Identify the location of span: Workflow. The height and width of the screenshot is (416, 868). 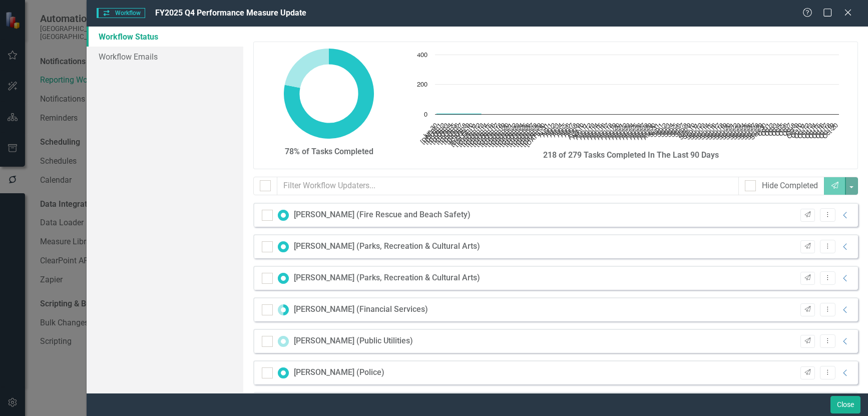
(121, 13).